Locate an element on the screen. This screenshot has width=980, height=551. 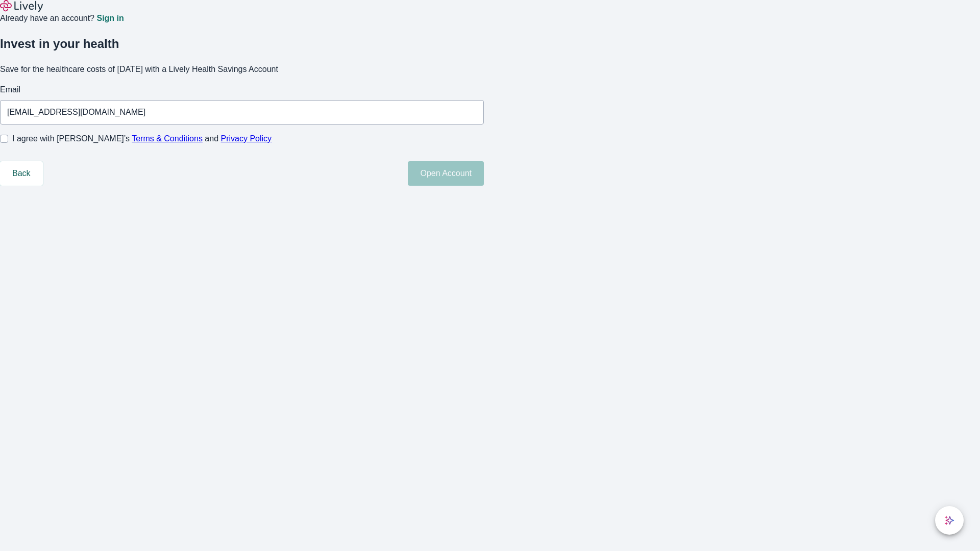
a: Privacy Policy is located at coordinates (247, 138).